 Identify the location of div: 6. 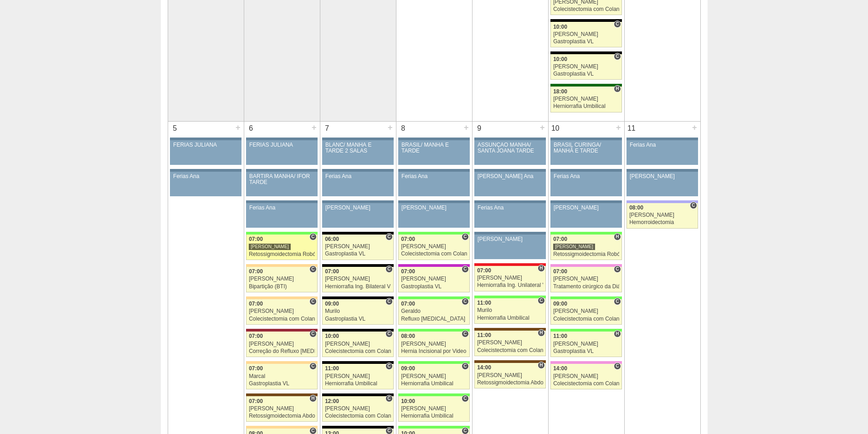
(251, 129).